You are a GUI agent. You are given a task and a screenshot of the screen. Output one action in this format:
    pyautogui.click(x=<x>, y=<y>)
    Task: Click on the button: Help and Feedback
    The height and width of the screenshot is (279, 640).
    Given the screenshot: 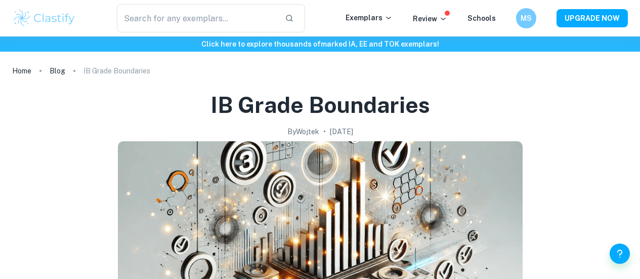 What is the action you would take?
    pyautogui.click(x=620, y=254)
    